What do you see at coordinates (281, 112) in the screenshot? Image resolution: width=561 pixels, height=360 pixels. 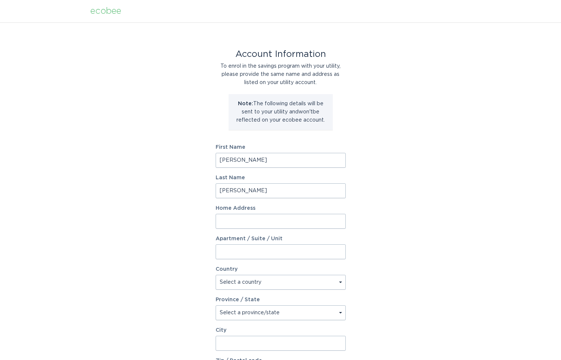 I see `p: The following details will be sent to your utility and won't be reflected on your ecobee account.` at bounding box center [281, 112].